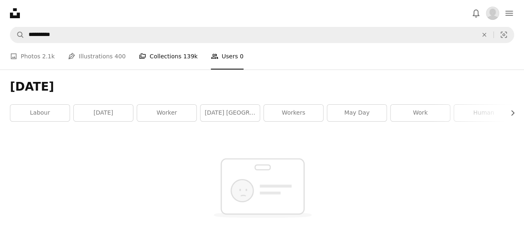  Describe the element at coordinates (357, 113) in the screenshot. I see `a: may day` at that location.